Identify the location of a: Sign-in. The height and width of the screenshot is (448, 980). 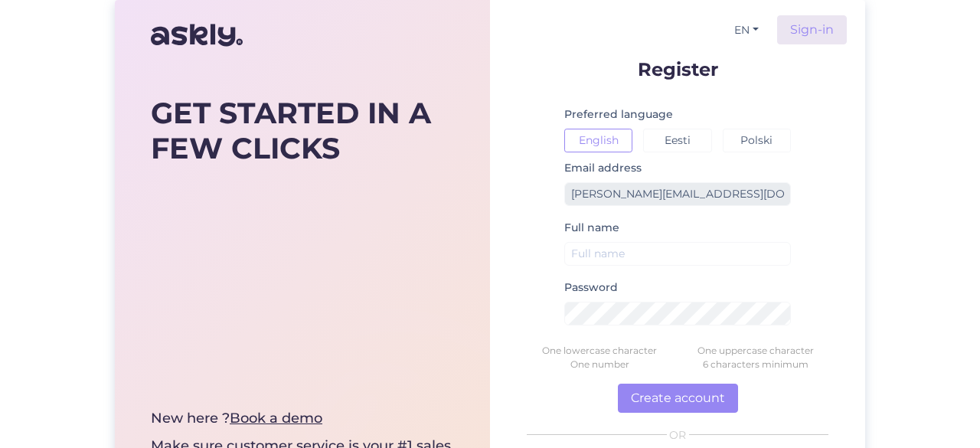
(812, 30).